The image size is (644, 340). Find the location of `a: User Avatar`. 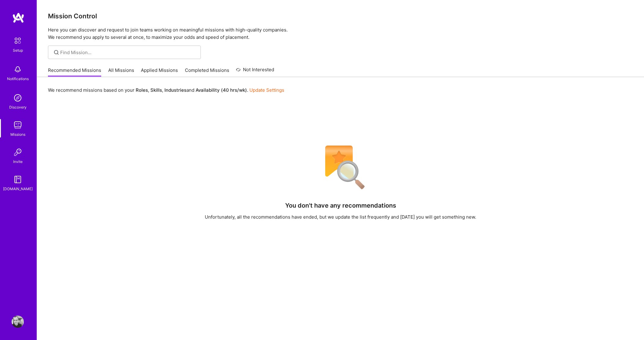

a: User Avatar is located at coordinates (17, 322).